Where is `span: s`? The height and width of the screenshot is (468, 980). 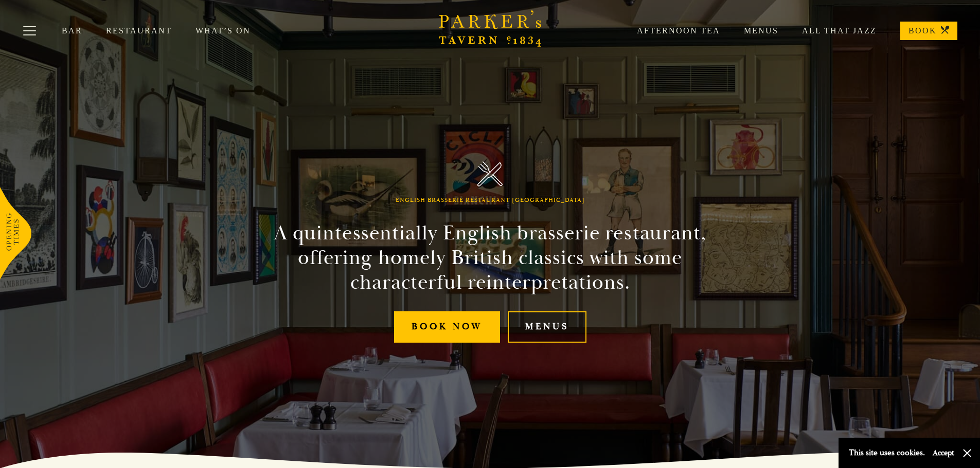
span: s is located at coordinates (868, 453).